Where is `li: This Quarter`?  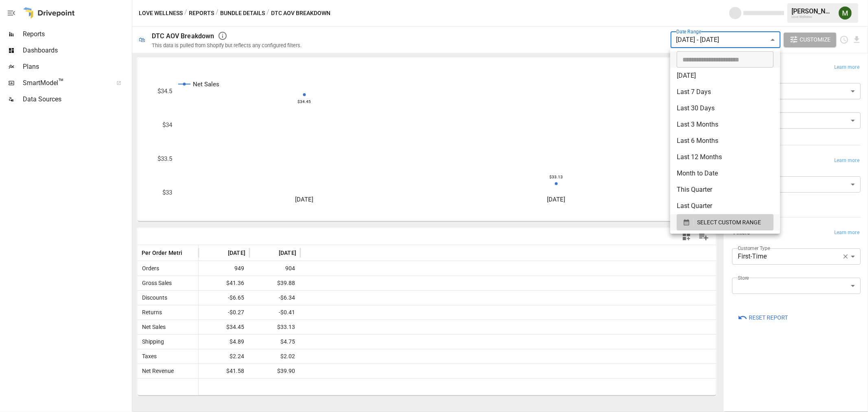 li: This Quarter is located at coordinates (725, 190).